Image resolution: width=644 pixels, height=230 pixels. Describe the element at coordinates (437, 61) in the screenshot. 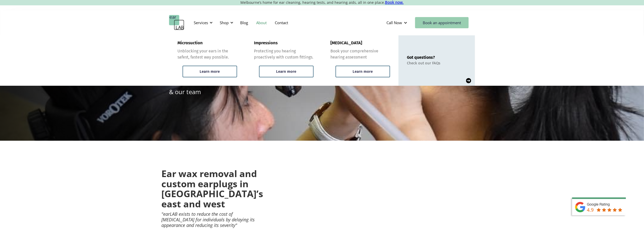

I see `a: Got questions?Check out our FAQs` at that location.